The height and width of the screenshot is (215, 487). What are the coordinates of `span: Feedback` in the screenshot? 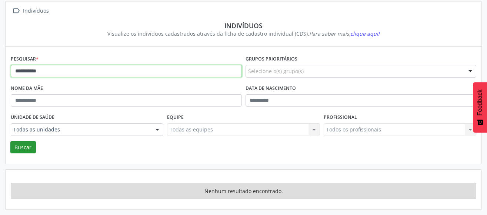 It's located at (480, 102).